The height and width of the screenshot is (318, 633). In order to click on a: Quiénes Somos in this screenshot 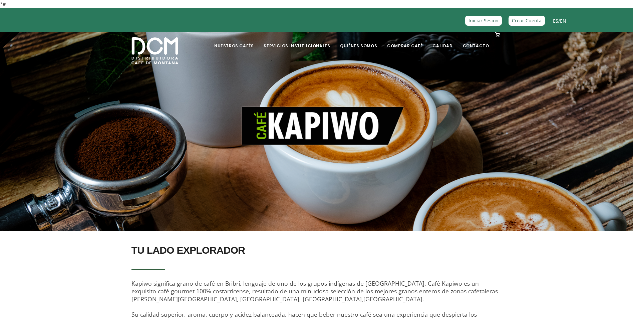, I will do `click(358, 41)`.